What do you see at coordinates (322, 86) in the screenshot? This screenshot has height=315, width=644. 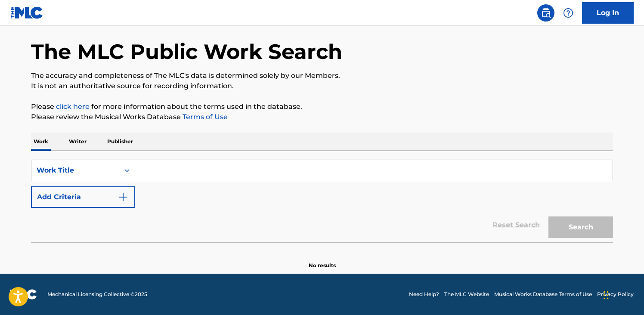 I see `p: It is not an authoritative source for recording information.` at bounding box center [322, 86].